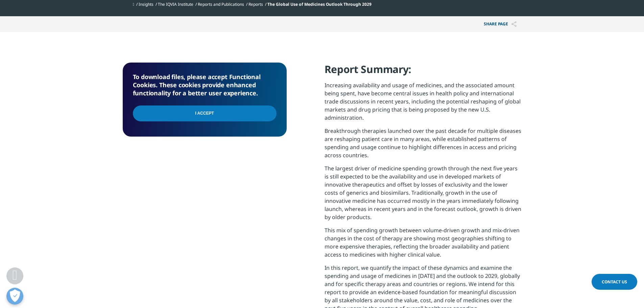 Image resolution: width=644 pixels, height=308 pixels. I want to click on h4: Report Summary:, so click(423, 72).